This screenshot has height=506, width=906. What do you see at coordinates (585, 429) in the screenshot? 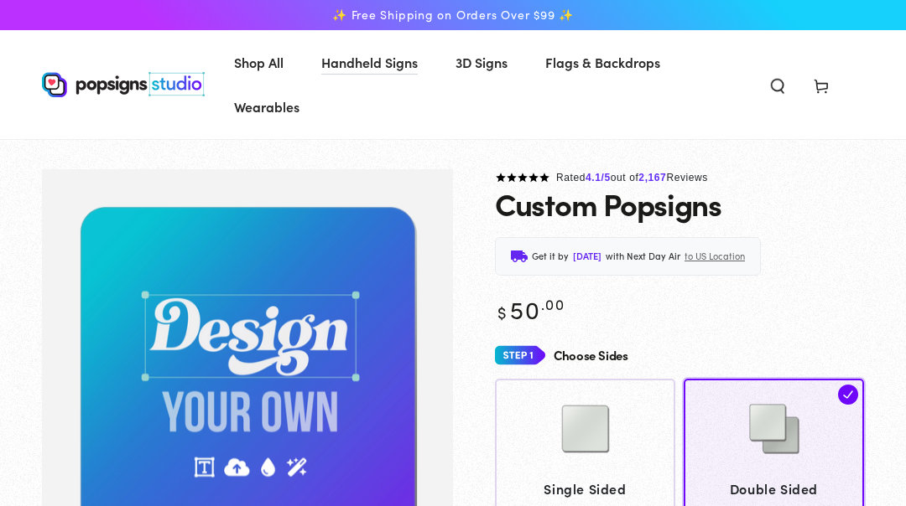
I see `img: Single Sided` at bounding box center [585, 429].